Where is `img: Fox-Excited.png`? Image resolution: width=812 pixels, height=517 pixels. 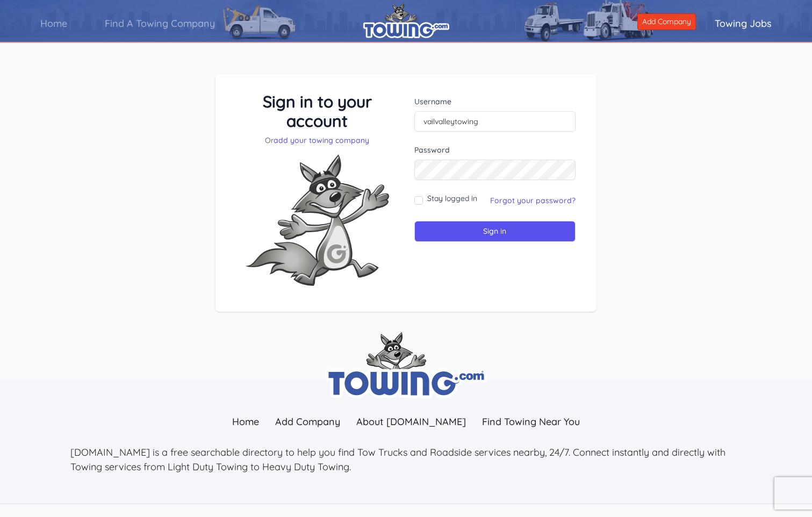 img: Fox-Excited.png is located at coordinates (317, 220).